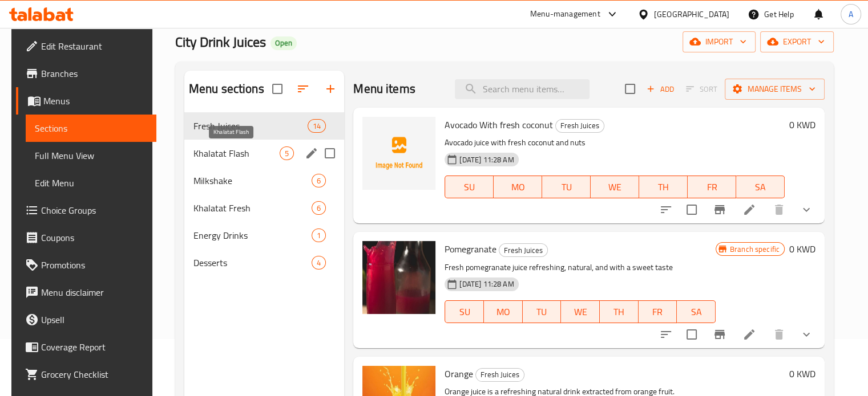 This screenshot has width=868, height=396. I want to click on span: A, so click(851, 15).